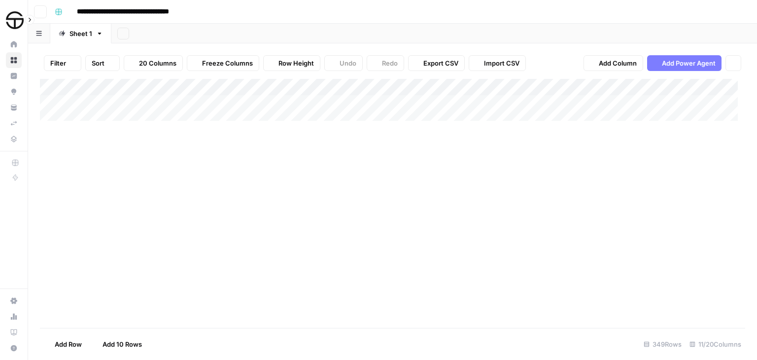 The image size is (757, 360). Describe the element at coordinates (613, 63) in the screenshot. I see `button: Add Column` at that location.